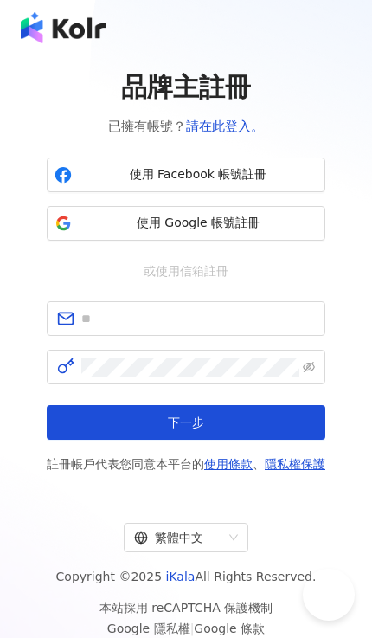 This screenshot has height=638, width=372. What do you see at coordinates (229, 464) in the screenshot?
I see `a: 使用條款` at bounding box center [229, 464].